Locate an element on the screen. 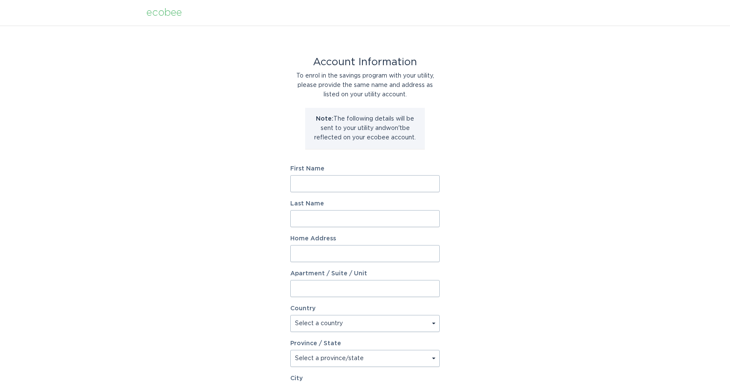 The height and width of the screenshot is (384, 730). div: To enrol in the savings program with your utility, please provide the same name and address as li... is located at coordinates (365, 85).